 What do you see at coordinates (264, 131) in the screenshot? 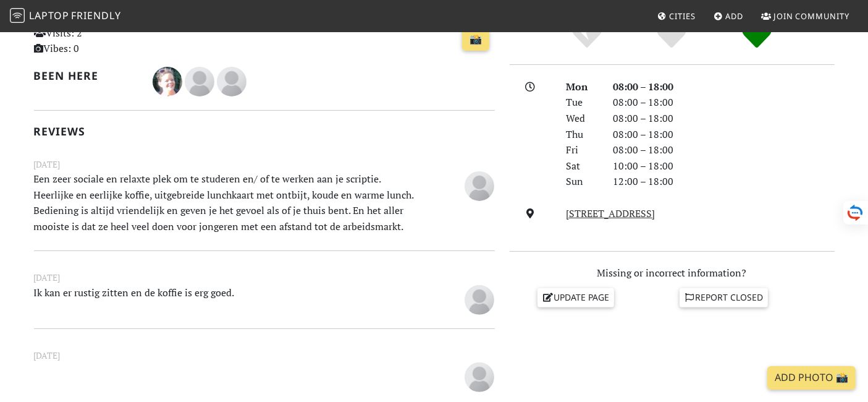
I see `h2: Reviews` at bounding box center [264, 131].